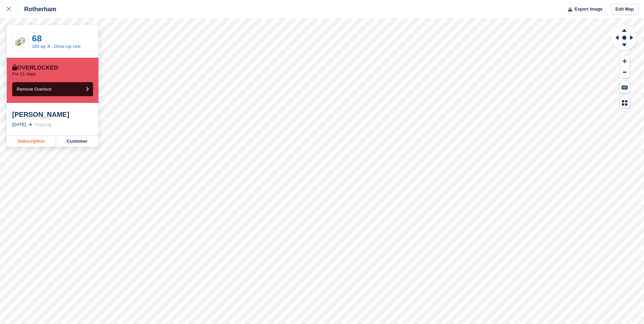 Image resolution: width=644 pixels, height=324 pixels. Describe the element at coordinates (35, 68) in the screenshot. I see `div: Overlocked` at that location.